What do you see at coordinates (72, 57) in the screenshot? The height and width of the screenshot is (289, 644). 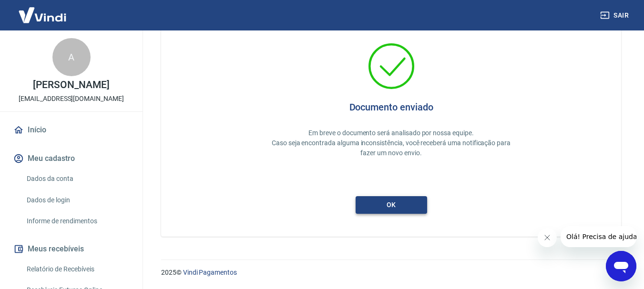 I see `div: A` at bounding box center [72, 57].